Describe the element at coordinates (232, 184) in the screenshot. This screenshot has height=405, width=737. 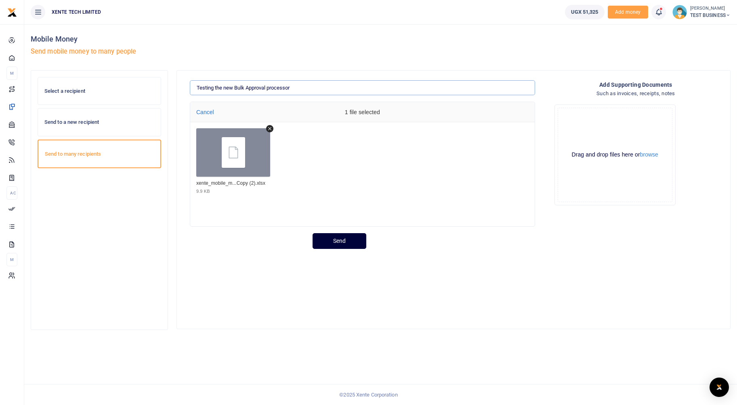
I see `div: xente_mobile_money_template - Copy (2).xlsx` at that location.